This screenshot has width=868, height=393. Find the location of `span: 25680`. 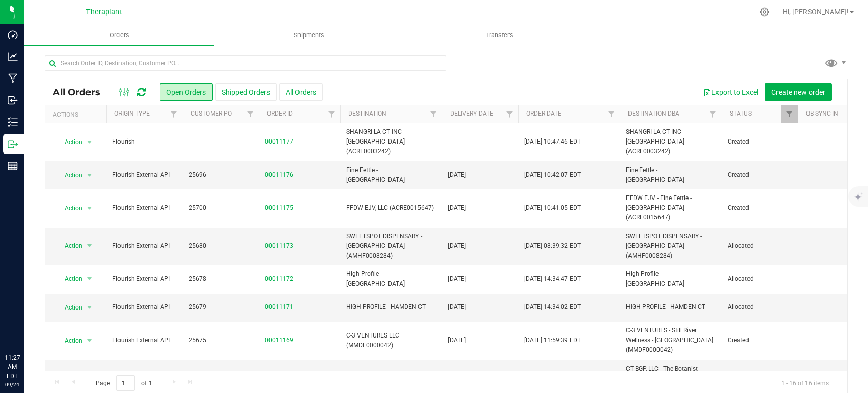

span: 25680 is located at coordinates (221, 246).